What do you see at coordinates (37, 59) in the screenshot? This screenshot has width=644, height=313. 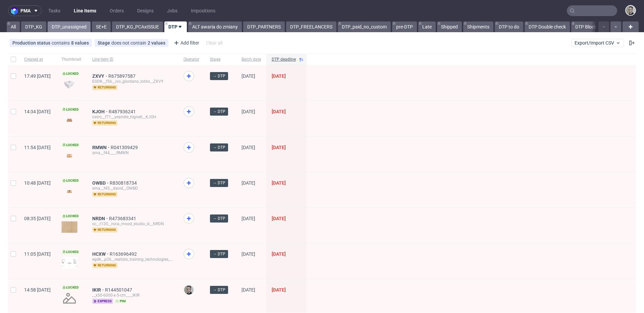 I see `span: Created at` at bounding box center [37, 59].